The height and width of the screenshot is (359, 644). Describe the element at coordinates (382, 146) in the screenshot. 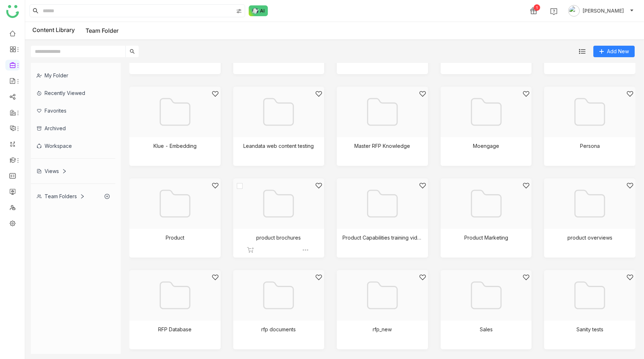

I see `div: Master RFP Knowledge` at that location.